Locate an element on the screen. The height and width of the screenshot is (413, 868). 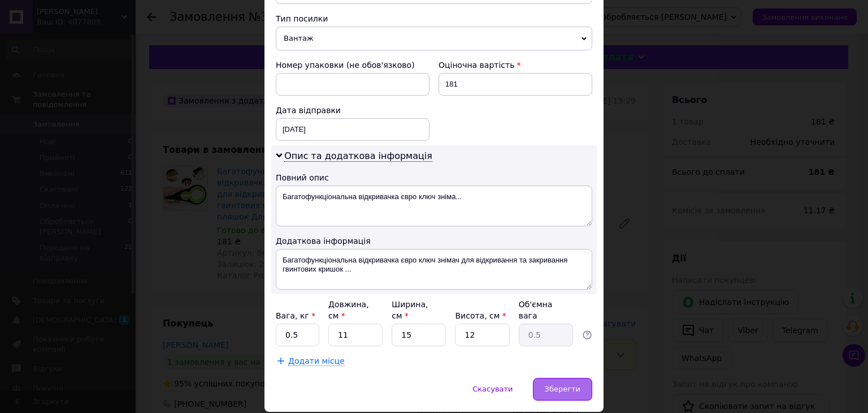
div: Оціночна вартість is located at coordinates (516, 65).